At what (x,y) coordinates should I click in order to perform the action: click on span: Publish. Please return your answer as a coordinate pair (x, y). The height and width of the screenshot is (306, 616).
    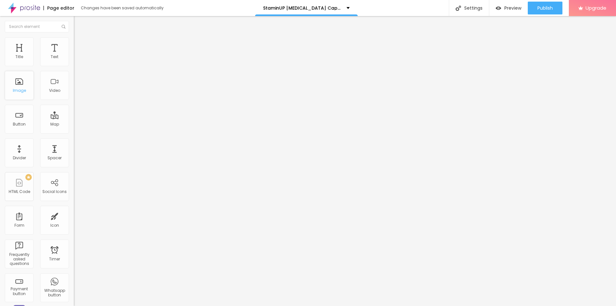
    Looking at the image, I should click on (545, 8).